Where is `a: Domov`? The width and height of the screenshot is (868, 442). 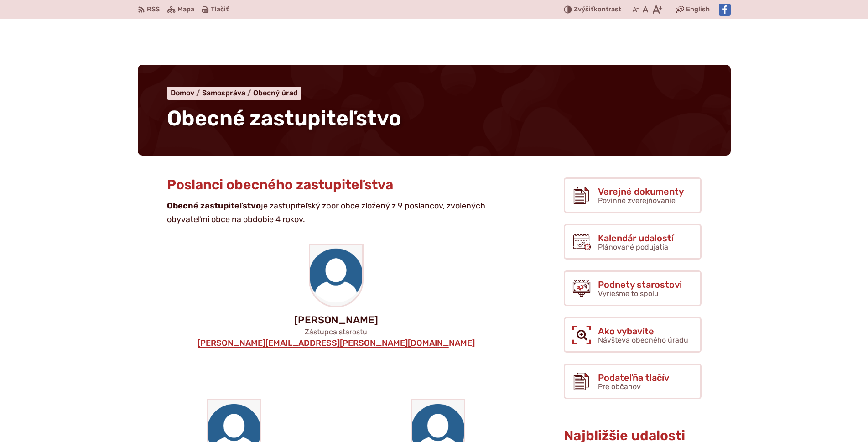 a: Domov is located at coordinates (186, 93).